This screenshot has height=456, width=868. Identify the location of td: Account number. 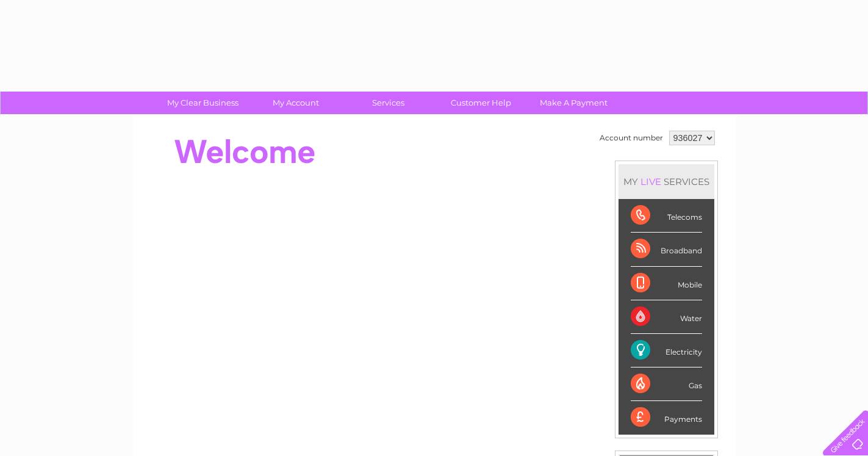
(631, 138).